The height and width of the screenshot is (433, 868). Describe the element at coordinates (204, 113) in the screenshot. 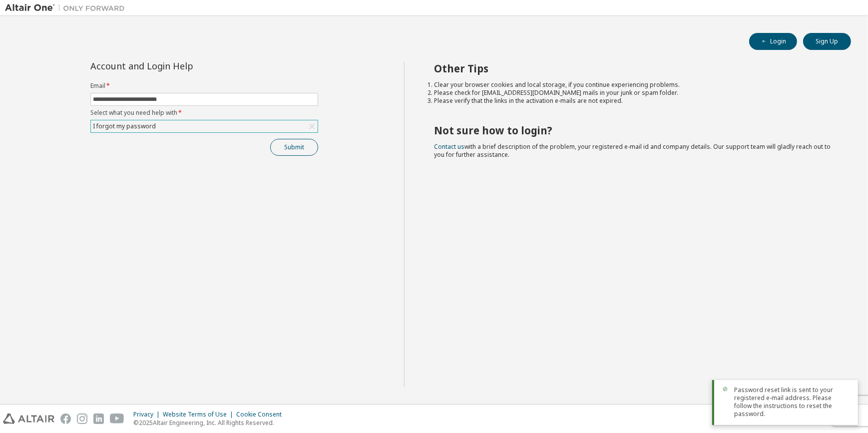

I see `label: Select what you need help with` at that location.